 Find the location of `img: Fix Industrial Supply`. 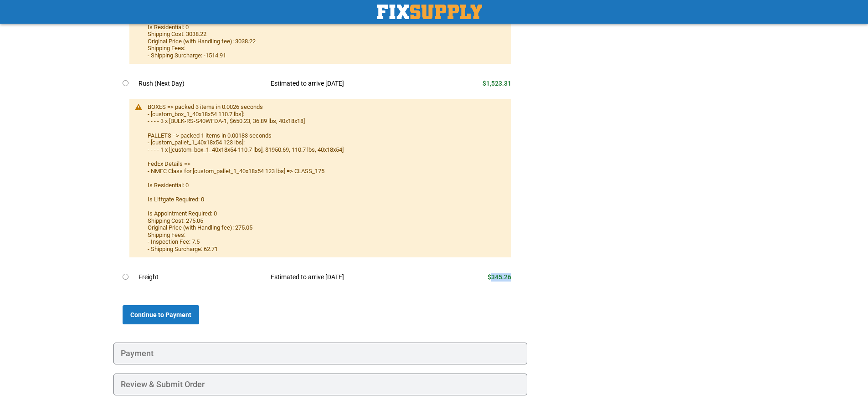

img: Fix Industrial Supply is located at coordinates (430, 12).